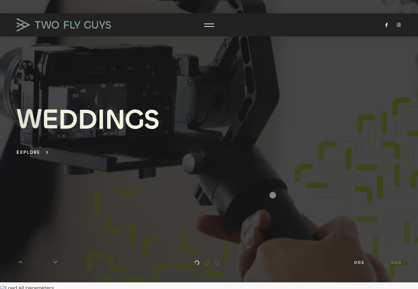 The height and width of the screenshot is (289, 418). I want to click on div: Go to slide 2, so click(207, 263).